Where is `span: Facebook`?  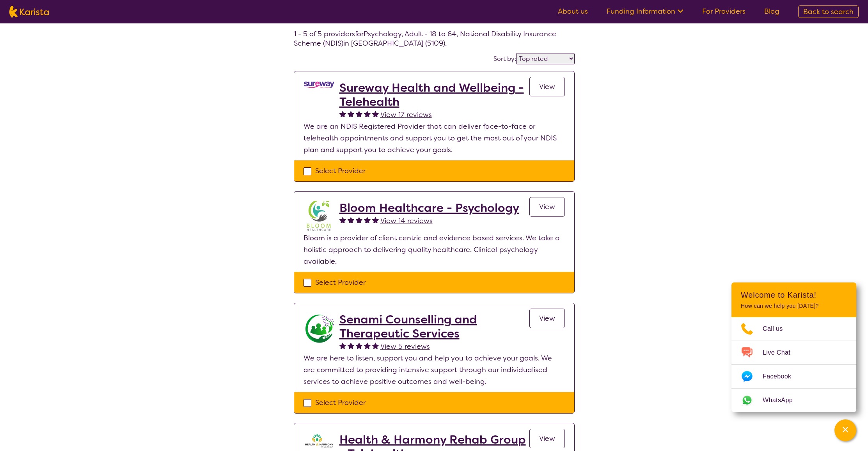
span: Facebook is located at coordinates (781, 377).